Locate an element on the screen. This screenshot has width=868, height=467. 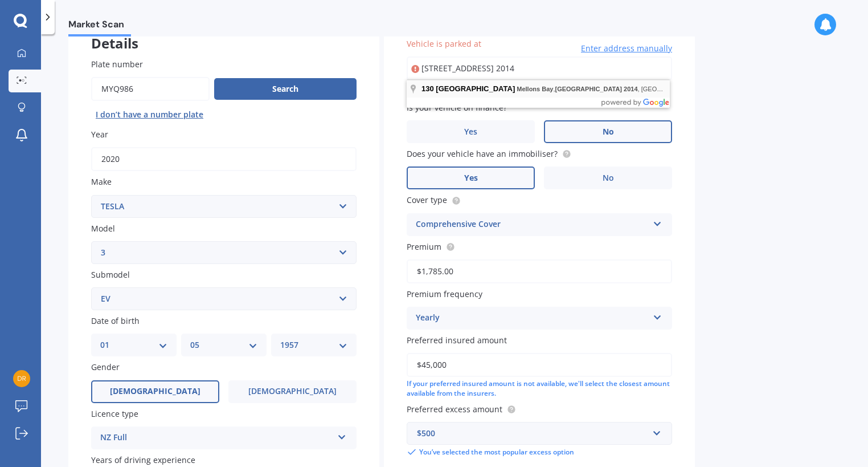
span: Year is located at coordinates (100, 134).